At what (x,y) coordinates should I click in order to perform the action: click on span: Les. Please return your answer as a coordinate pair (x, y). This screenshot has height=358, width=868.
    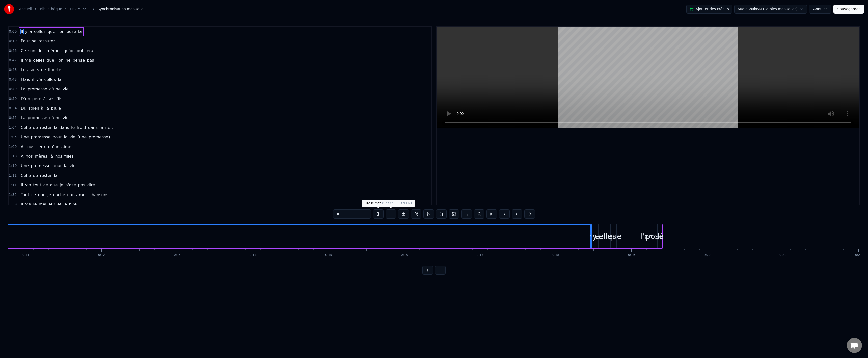
    Looking at the image, I should click on (24, 70).